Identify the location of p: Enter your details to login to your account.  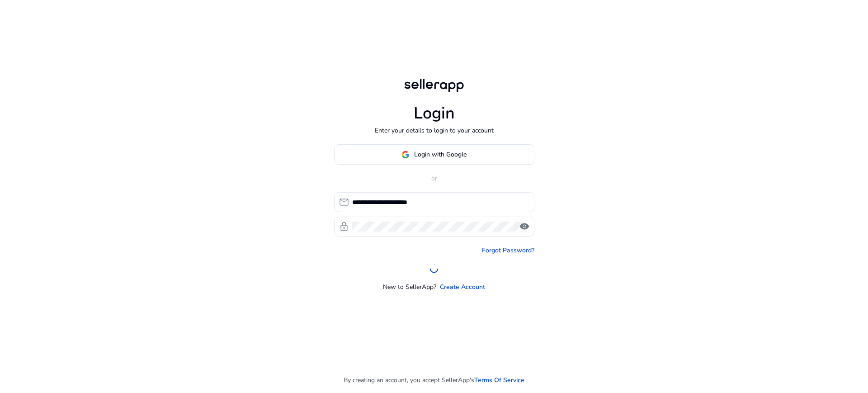
(434, 130).